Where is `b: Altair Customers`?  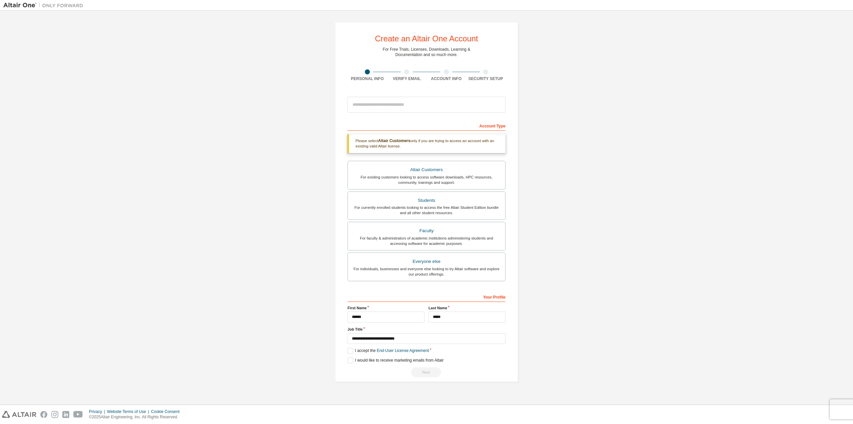
b: Altair Customers is located at coordinates (394, 141).